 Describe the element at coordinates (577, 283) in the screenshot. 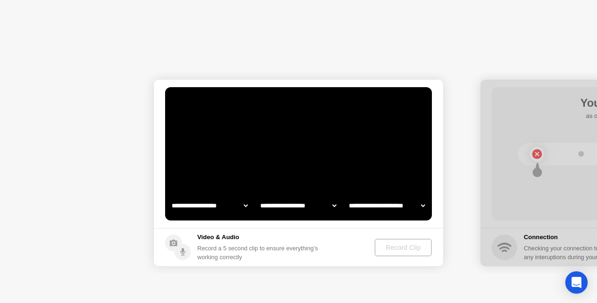

I see `div: Open Intercom Messenger` at that location.